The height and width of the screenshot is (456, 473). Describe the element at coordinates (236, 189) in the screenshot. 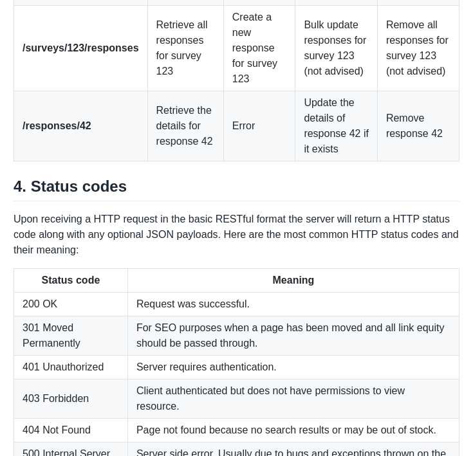

I see `h2: 4. Status codes` at that location.